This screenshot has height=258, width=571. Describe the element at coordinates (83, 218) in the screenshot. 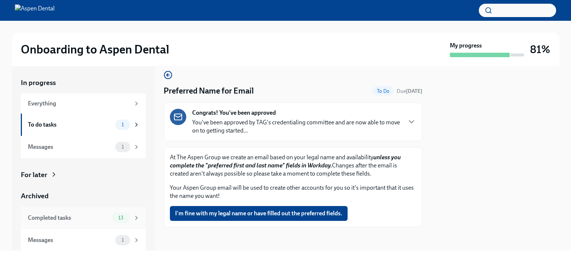

I see `a: Completed tasks13` at that location.